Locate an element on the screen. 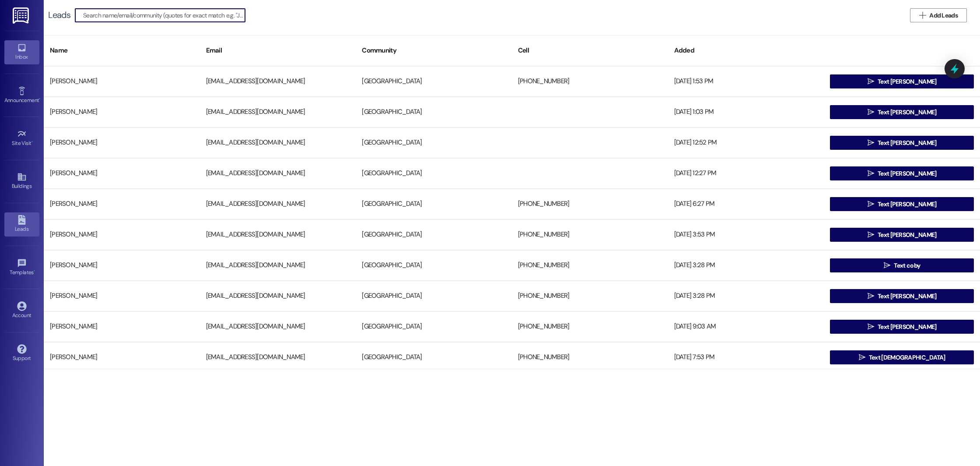 This screenshot has width=980, height=466. a: Account is located at coordinates (22, 310).